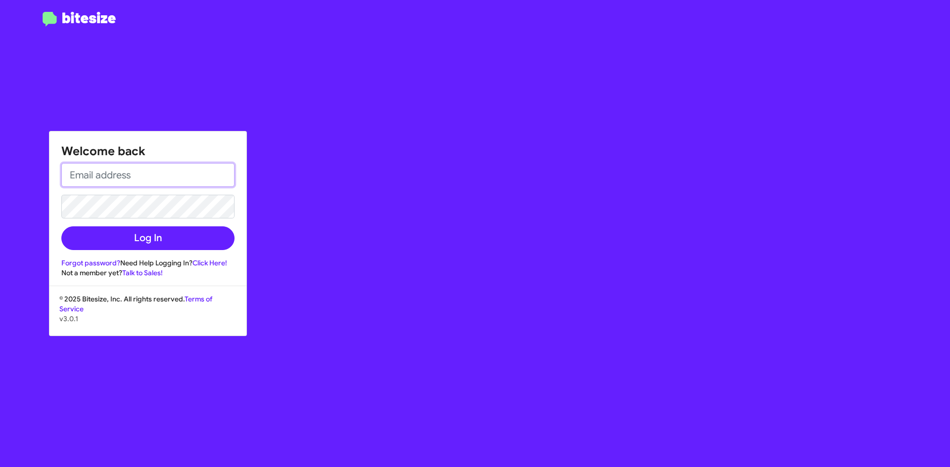 The width and height of the screenshot is (950, 467). Describe the element at coordinates (148, 263) in the screenshot. I see `div: Need Help Logging In?` at that location.